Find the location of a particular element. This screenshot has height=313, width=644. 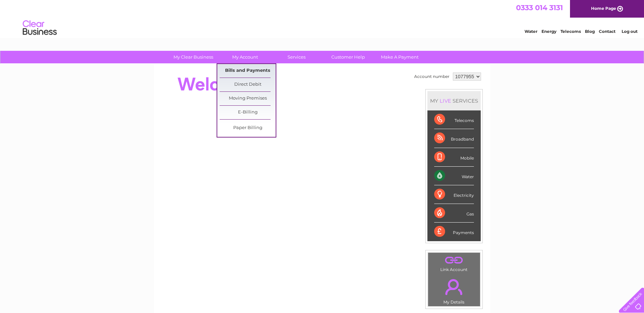

div: Mobile is located at coordinates (454, 157).